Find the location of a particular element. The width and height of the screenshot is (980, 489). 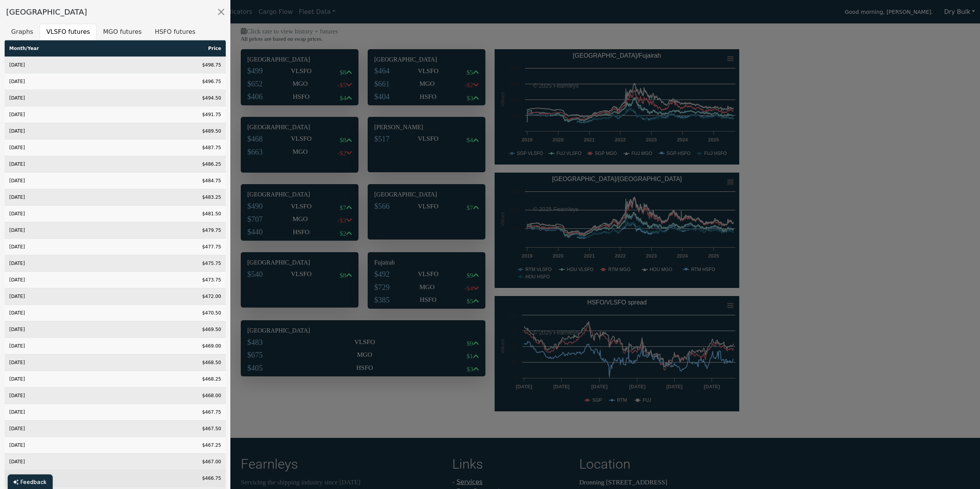

td: $489.50 is located at coordinates (179, 131).